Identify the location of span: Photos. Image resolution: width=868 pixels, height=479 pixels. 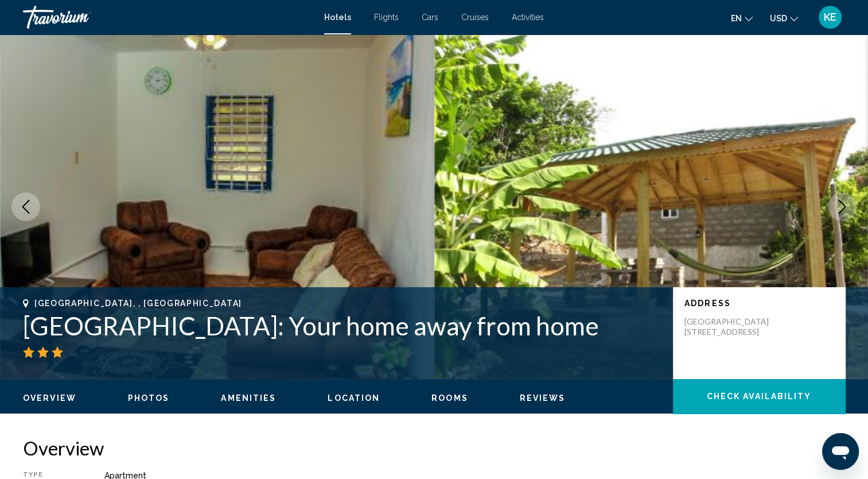
(149, 398).